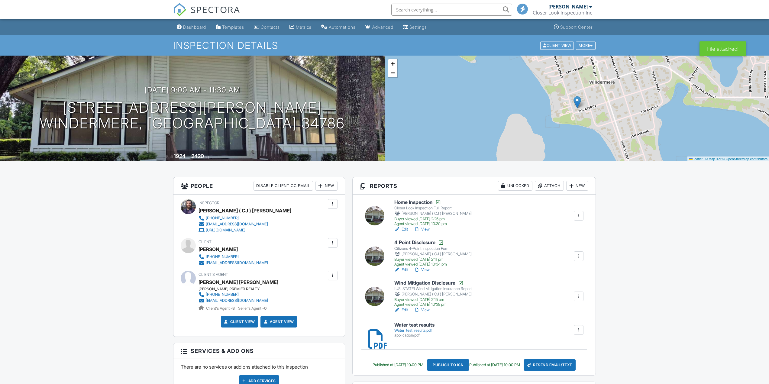 This screenshot has height=384, width=769. What do you see at coordinates (515, 186) in the screenshot?
I see `div: Unlocked` at bounding box center [515, 186].